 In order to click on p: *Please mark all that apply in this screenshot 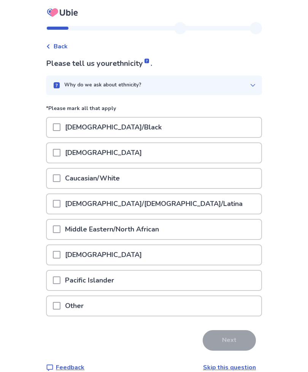, I will do `click(154, 110)`.